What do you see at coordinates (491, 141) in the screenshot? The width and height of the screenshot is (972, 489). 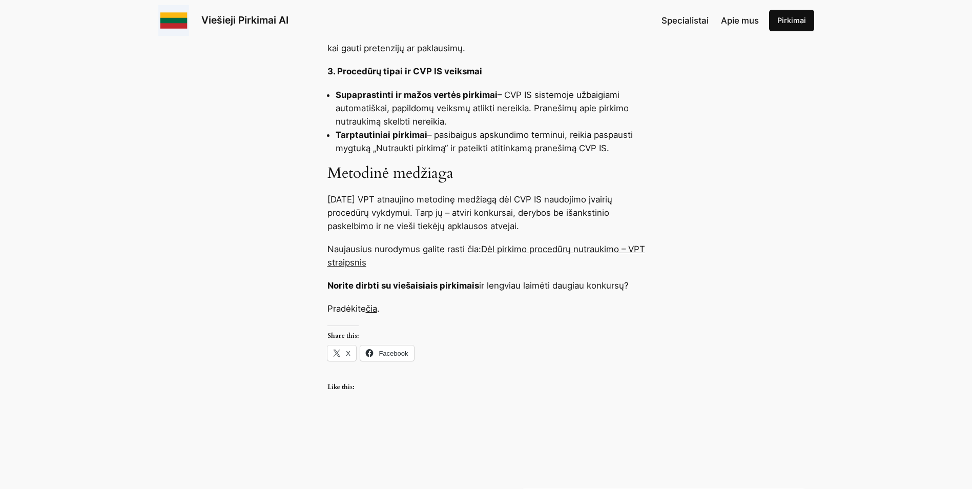 I see `li: – pasibaigus apskundimo terminui, reikia paspausti mygtuką „Nutraukti pirkimą“ ir pateikti atitin...` at bounding box center [491, 141].